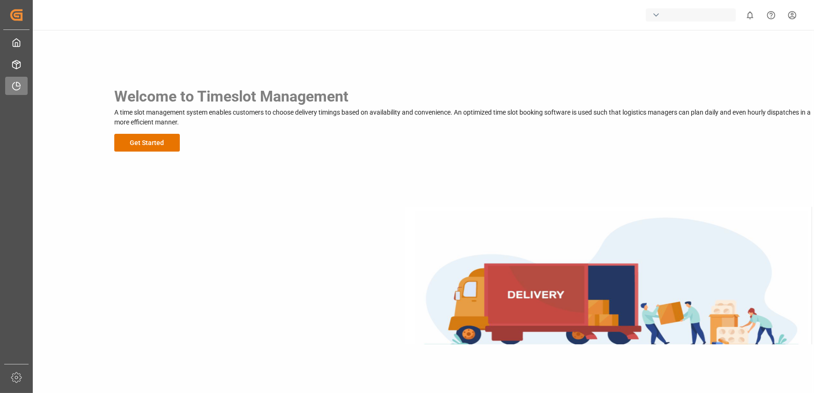 The image size is (814, 393). Describe the element at coordinates (750, 15) in the screenshot. I see `button: show 0 new notifications` at that location.